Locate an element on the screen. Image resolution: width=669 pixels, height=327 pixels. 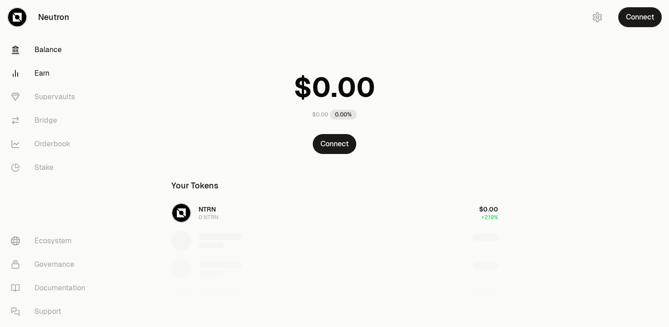
a: Ecosystem is located at coordinates (51, 241).